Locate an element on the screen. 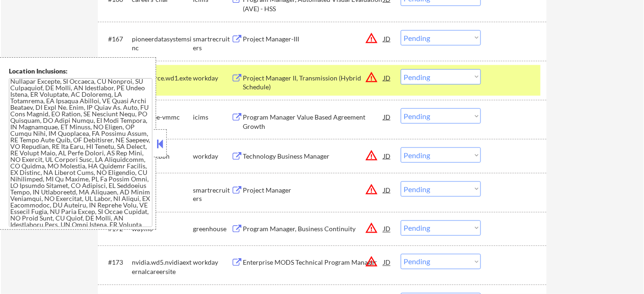 This screenshot has height=294, width=644. div: Program Manager, Business Continuity is located at coordinates (314, 230).